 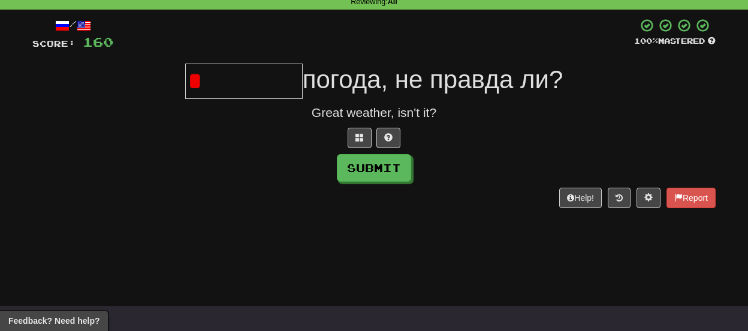 I want to click on span: 100 %, so click(x=646, y=41).